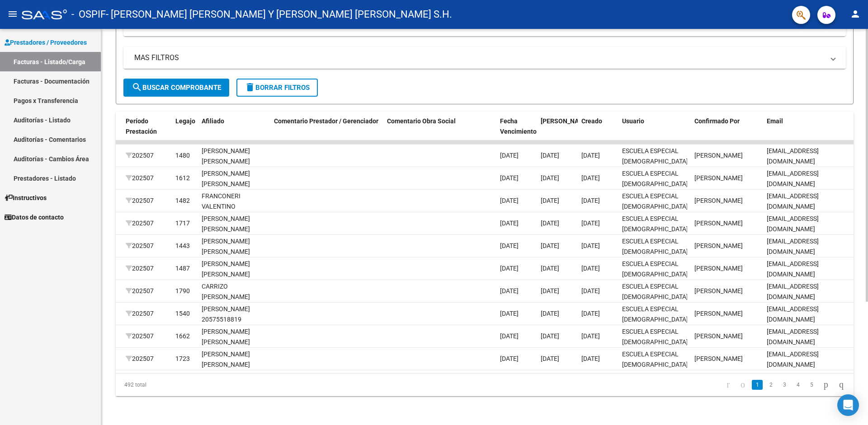 The width and height of the screenshot is (868, 425). Describe the element at coordinates (277, 88) in the screenshot. I see `span: Borrar Filtros` at that location.